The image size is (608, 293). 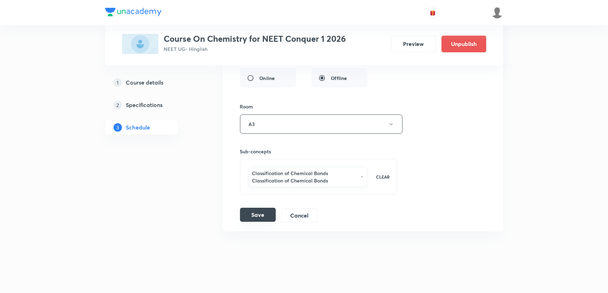 What do you see at coordinates (133, 13) in the screenshot?
I see `a: Company Logo` at bounding box center [133, 13].